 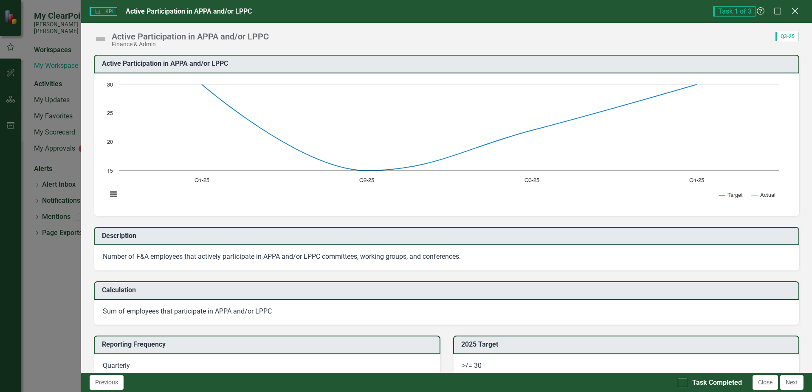 I want to click on img: Not Defined, so click(x=101, y=39).